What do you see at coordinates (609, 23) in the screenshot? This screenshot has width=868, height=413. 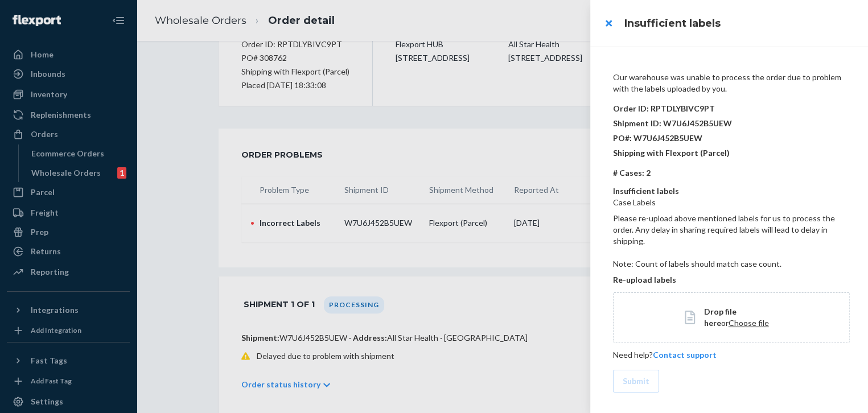 I see `button: close` at bounding box center [609, 23].